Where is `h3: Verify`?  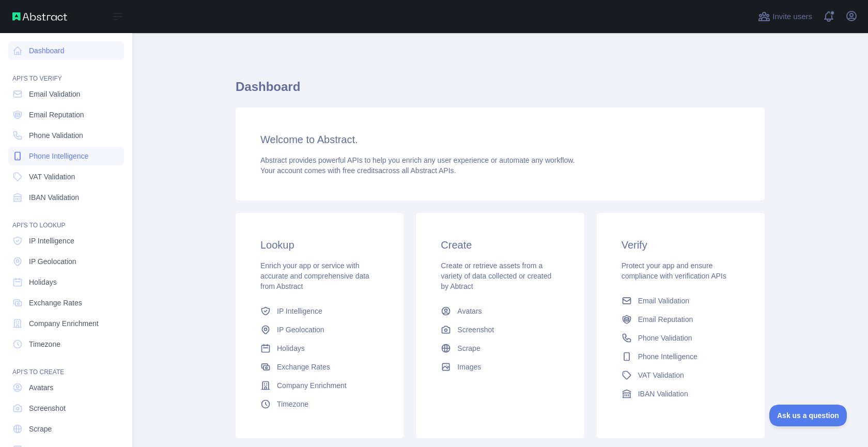
h3: Verify is located at coordinates (680, 245).